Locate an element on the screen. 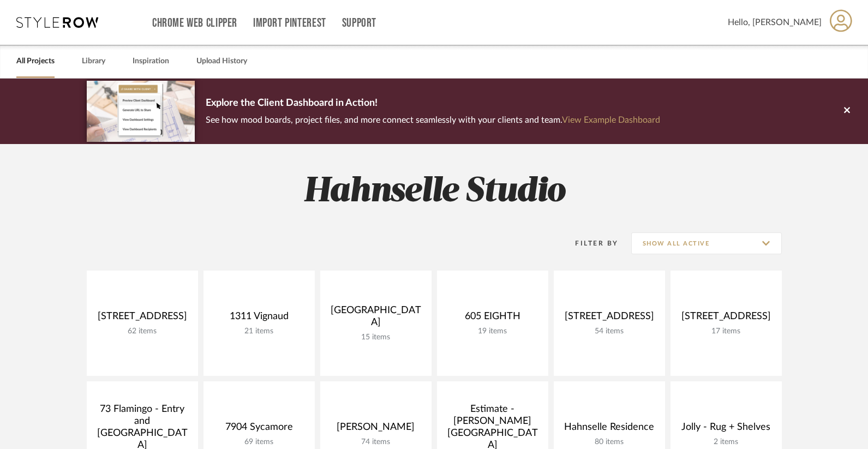 The width and height of the screenshot is (868, 449). div: 69 items is located at coordinates (259, 441).